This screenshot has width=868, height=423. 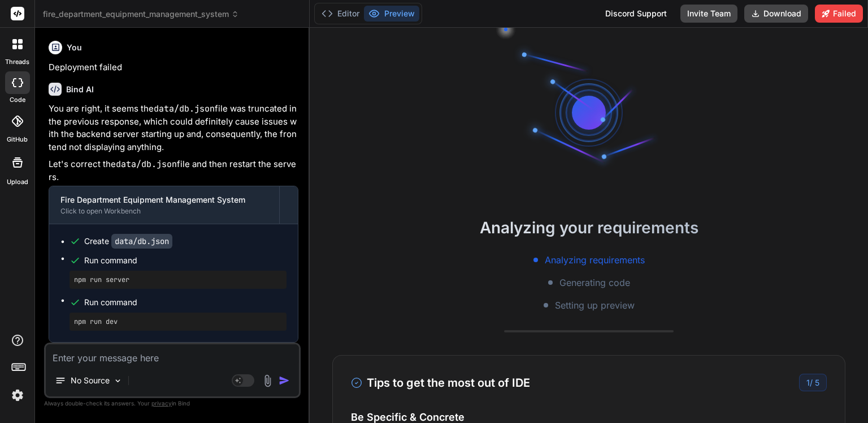 What do you see at coordinates (17, 395) in the screenshot?
I see `img: settings` at bounding box center [17, 395].